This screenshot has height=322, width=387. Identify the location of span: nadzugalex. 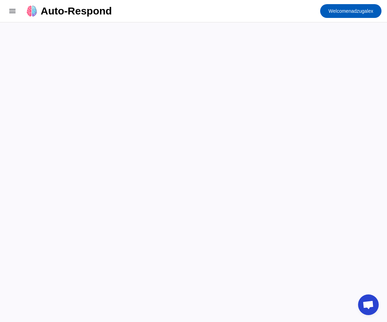
(351, 11).